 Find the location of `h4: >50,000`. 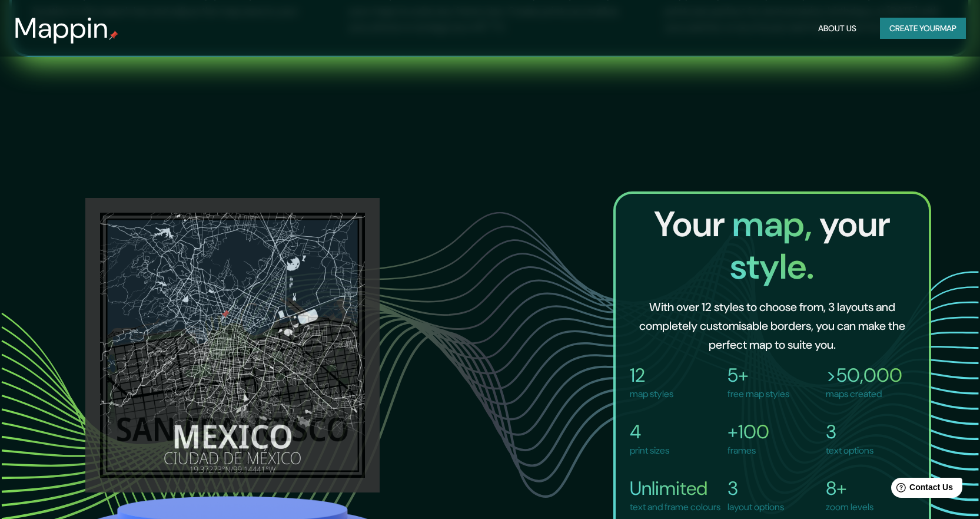

h4: >50,000 is located at coordinates (865, 375).